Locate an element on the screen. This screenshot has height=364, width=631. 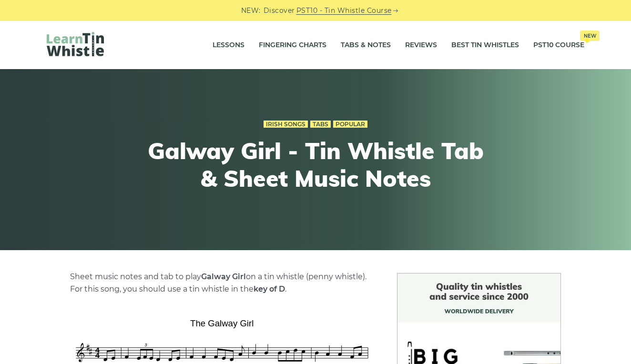
a: Tabs & Notes is located at coordinates (366, 45).